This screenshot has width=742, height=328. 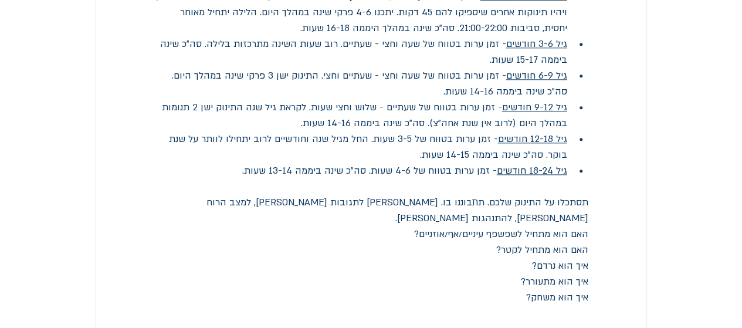 What do you see at coordinates (537, 76) in the screenshot?
I see `span: גיל 6-9 חודשים` at bounding box center [537, 76].